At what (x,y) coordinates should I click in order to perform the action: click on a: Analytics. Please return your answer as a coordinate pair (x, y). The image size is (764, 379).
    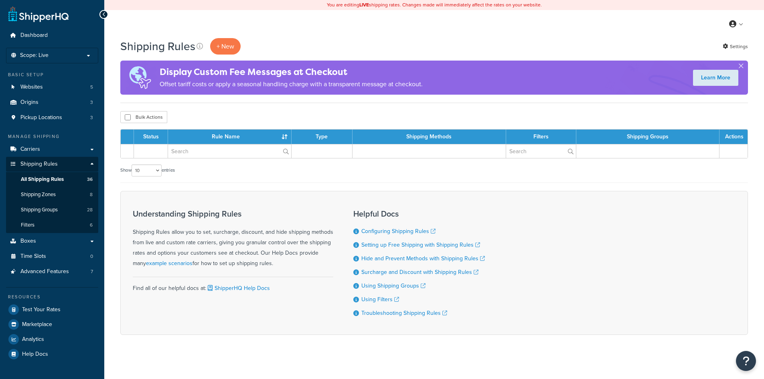
    Looking at the image, I should click on (52, 339).